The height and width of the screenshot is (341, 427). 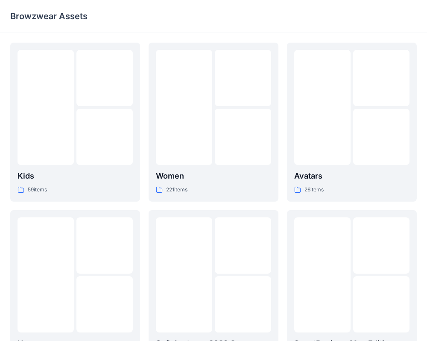 What do you see at coordinates (352, 122) in the screenshot?
I see `a: Avatars26items` at bounding box center [352, 122].